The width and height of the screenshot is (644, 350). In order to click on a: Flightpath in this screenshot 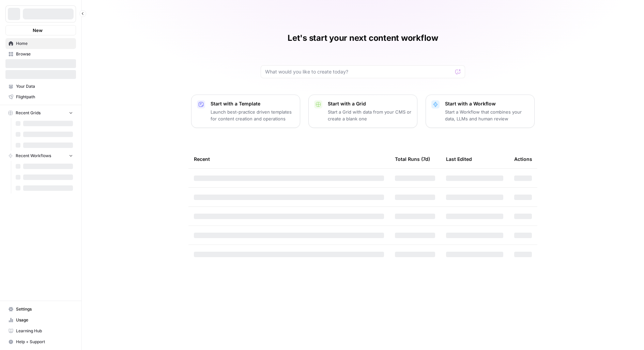, I will do `click(40, 97)`.